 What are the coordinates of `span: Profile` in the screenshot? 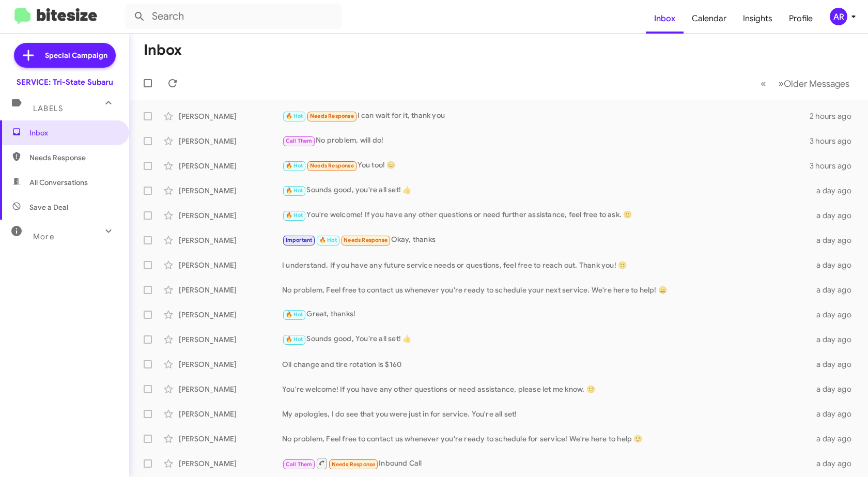 It's located at (800, 19).